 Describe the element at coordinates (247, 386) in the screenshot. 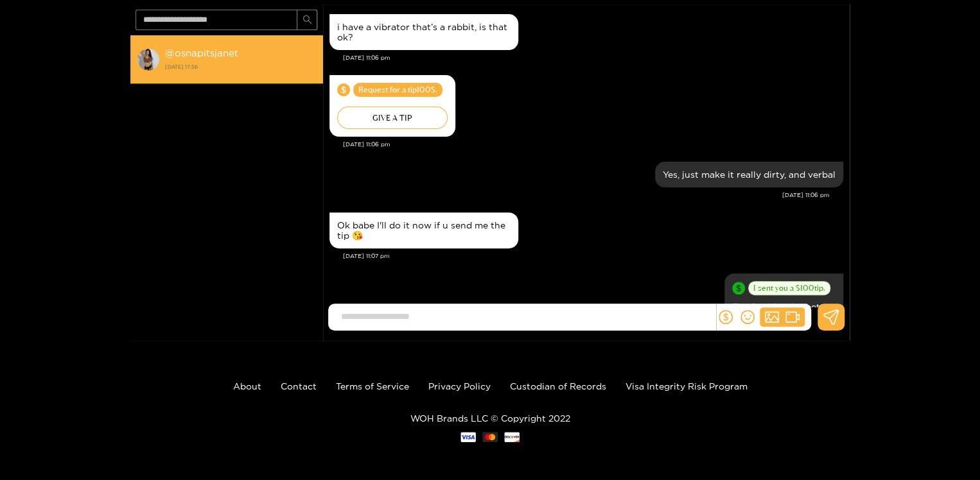

I see `a: About` at that location.